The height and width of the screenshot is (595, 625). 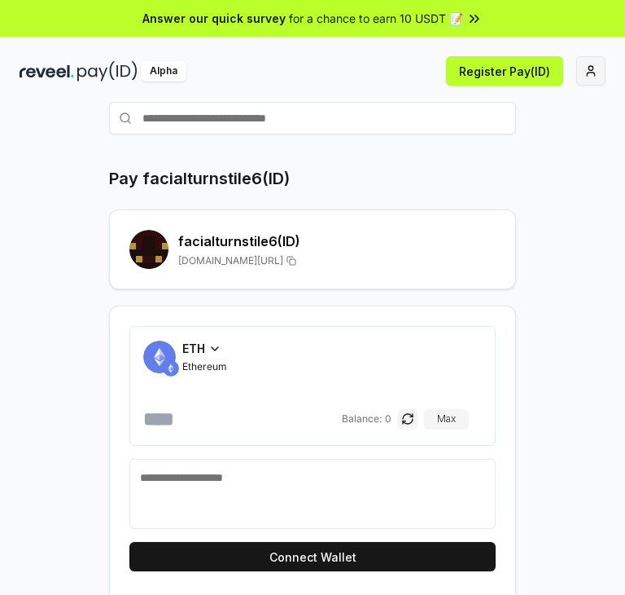 What do you see at coordinates (204, 366) in the screenshot?
I see `span: Ethereum` at bounding box center [204, 366].